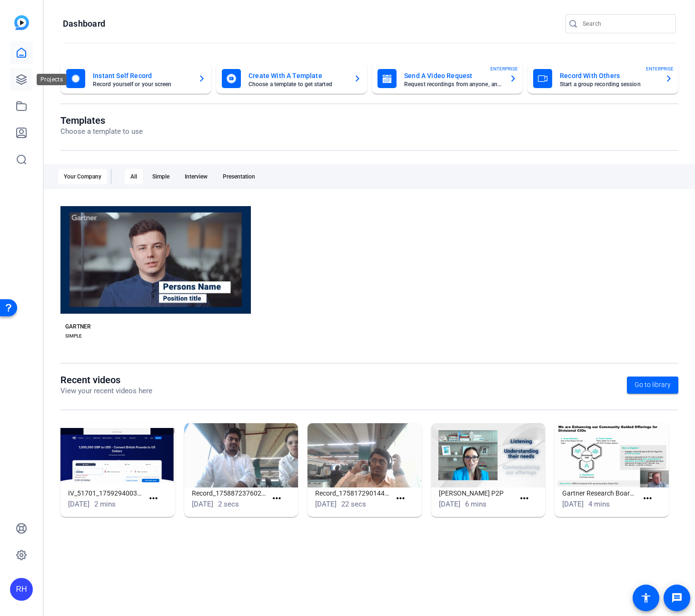 The height and width of the screenshot is (616, 695). I want to click on div: Interview, so click(196, 177).